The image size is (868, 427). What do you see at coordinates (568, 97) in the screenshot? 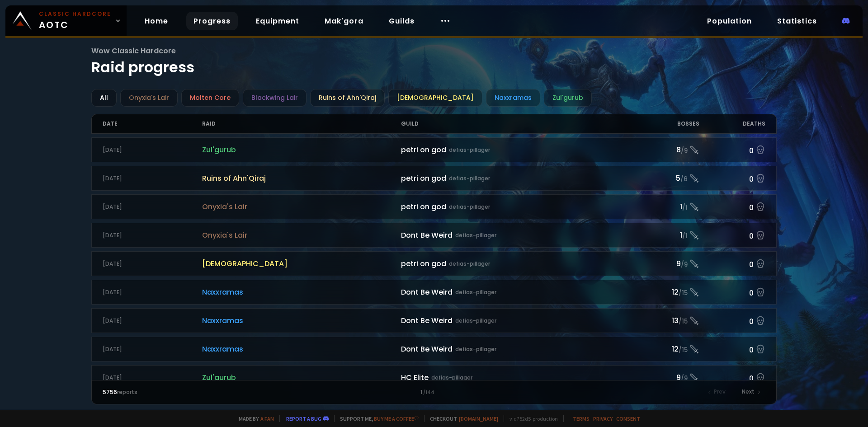
I see `div: Zul'gurub` at bounding box center [568, 97].